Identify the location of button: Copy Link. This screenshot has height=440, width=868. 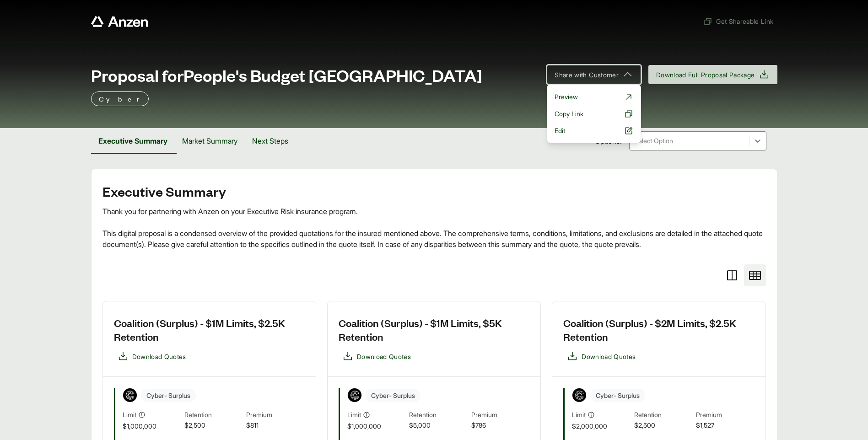
(593, 113).